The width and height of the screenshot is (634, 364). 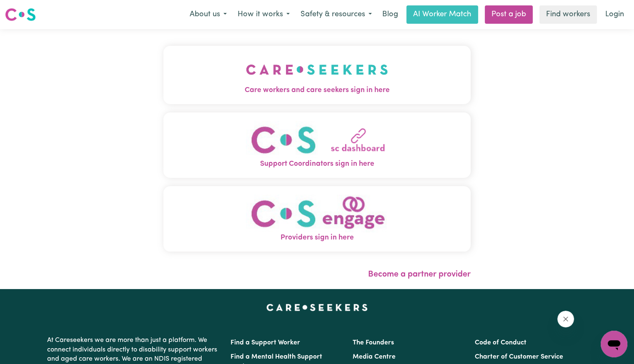 I want to click on a: Find a Support Worker, so click(x=265, y=343).